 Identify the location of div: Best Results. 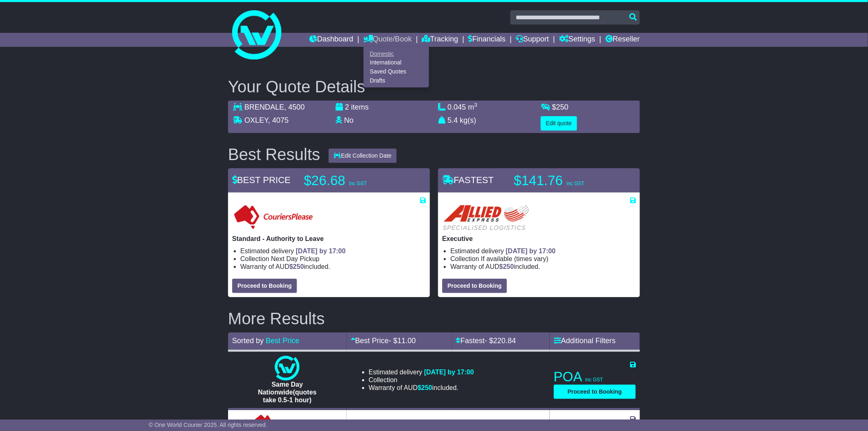
(274, 155).